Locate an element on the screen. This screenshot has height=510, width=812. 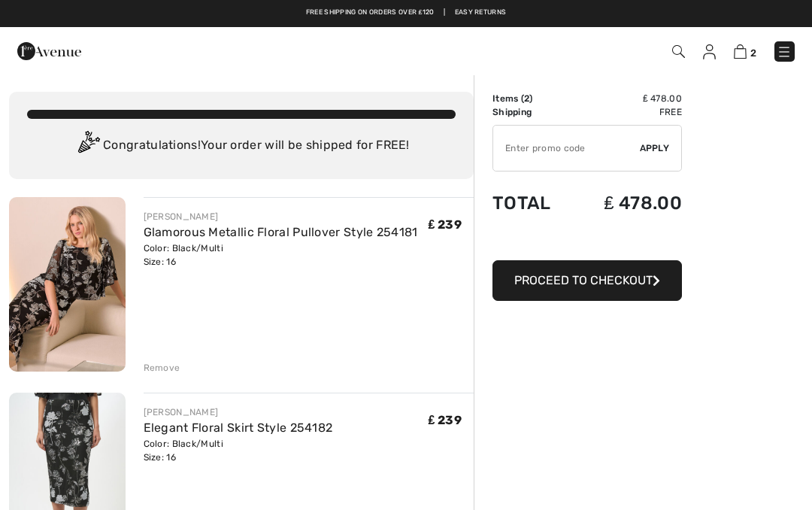
a: 2 is located at coordinates (745, 51).